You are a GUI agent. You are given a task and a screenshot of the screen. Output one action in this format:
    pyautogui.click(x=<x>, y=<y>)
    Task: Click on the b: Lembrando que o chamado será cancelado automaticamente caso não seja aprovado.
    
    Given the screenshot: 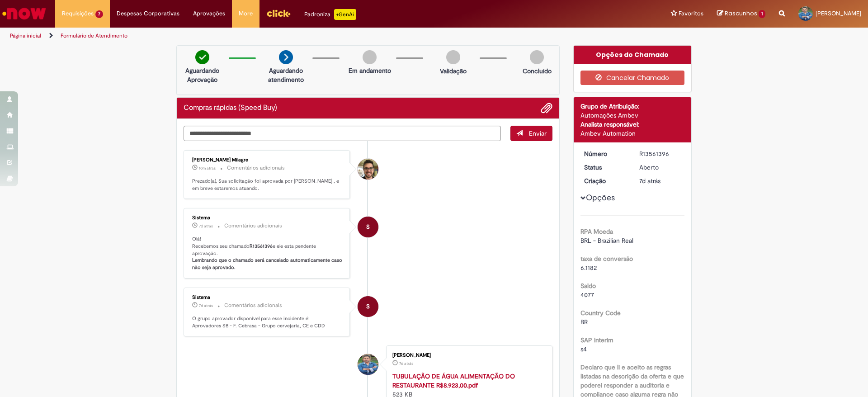 What is the action you would take?
    pyautogui.click(x=268, y=264)
    